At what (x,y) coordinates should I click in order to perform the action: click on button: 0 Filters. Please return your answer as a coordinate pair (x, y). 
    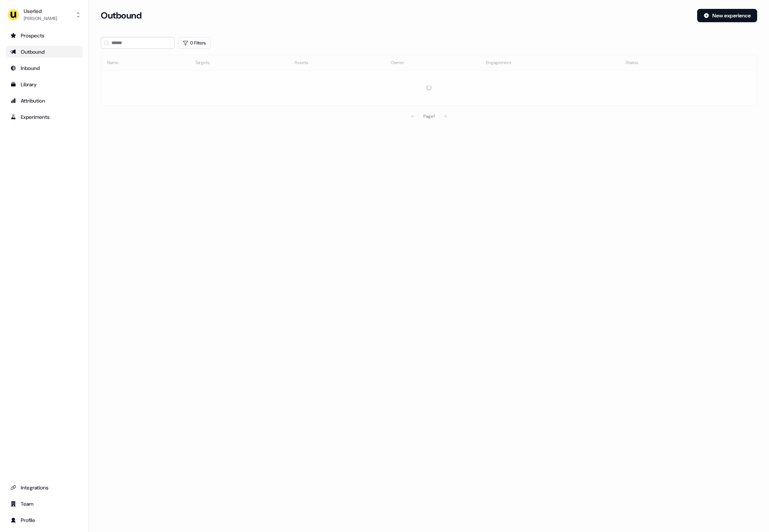
    Looking at the image, I should click on (194, 43).